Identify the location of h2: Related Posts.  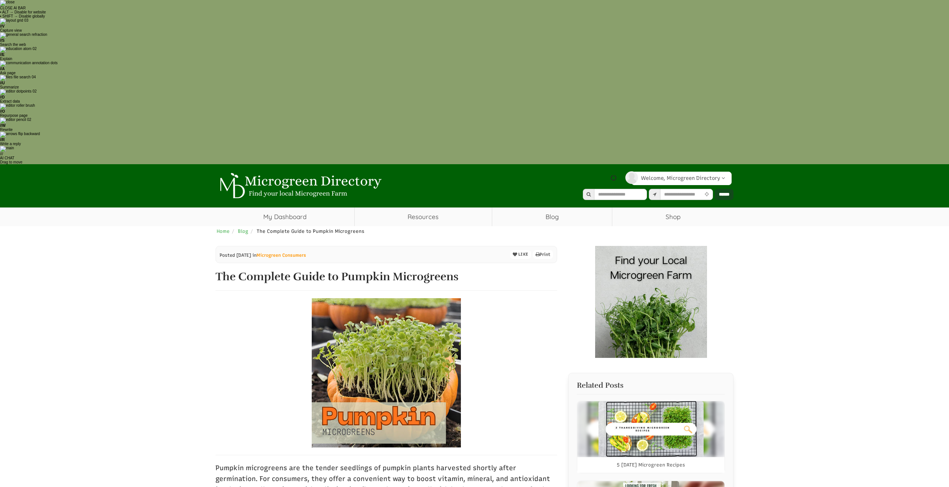
(651, 385).